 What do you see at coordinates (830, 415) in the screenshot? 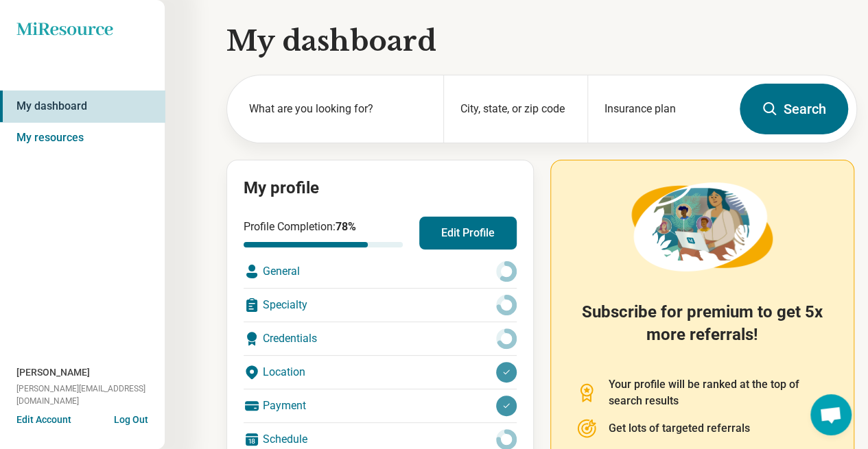
I see `div: Open chat` at bounding box center [830, 415].